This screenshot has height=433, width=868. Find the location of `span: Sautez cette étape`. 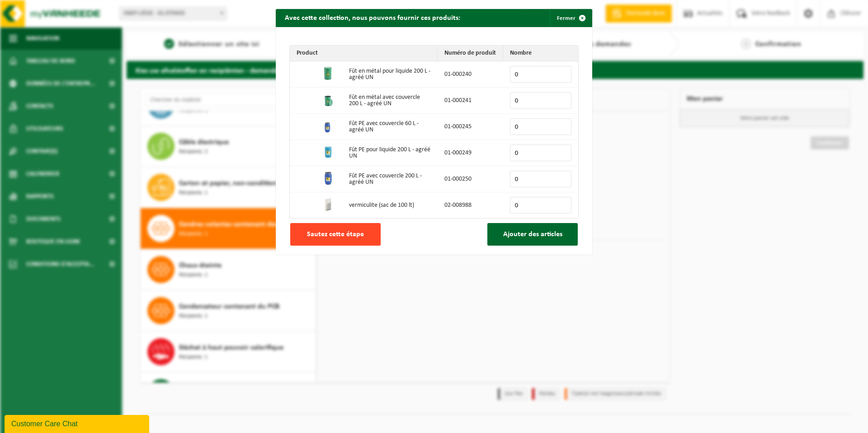

span: Sautez cette étape is located at coordinates (335, 235).